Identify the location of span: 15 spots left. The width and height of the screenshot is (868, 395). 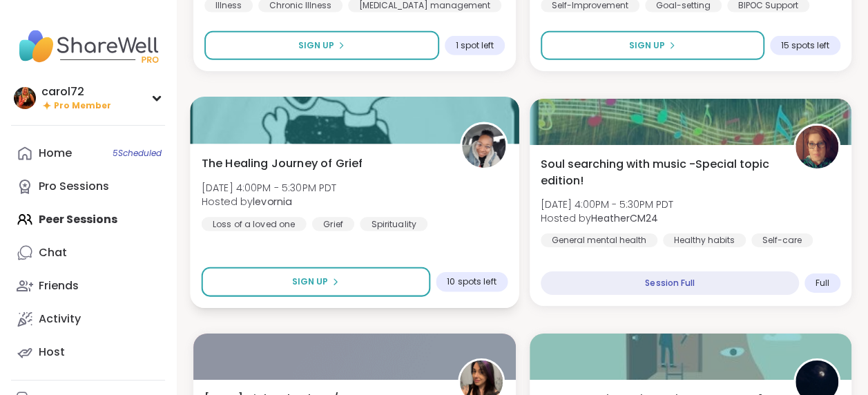
(805, 45).